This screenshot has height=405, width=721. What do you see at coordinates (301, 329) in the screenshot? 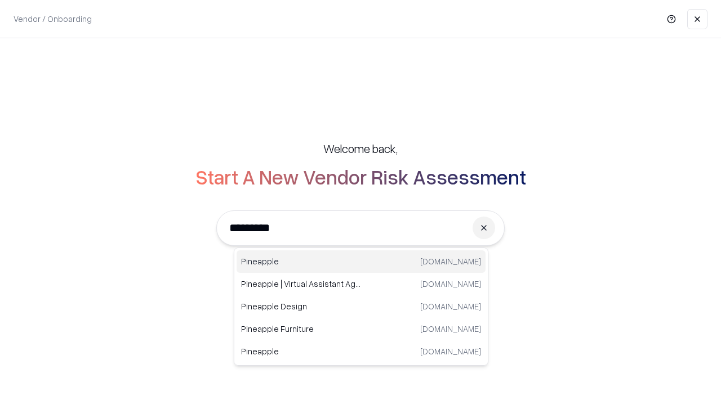
I see `p: Pineapple Furniture` at bounding box center [301, 329].